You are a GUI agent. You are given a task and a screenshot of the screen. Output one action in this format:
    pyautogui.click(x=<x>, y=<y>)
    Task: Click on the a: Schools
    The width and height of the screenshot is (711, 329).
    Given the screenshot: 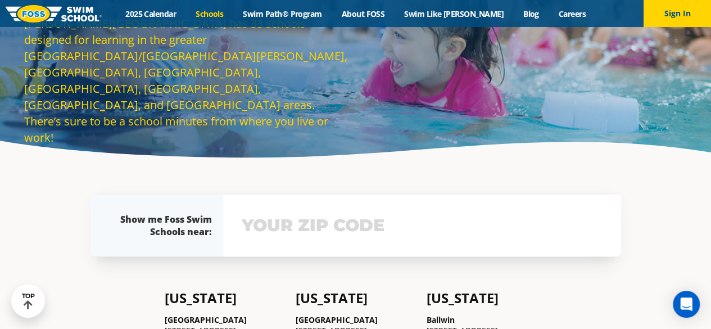 What is the action you would take?
    pyautogui.click(x=210, y=13)
    